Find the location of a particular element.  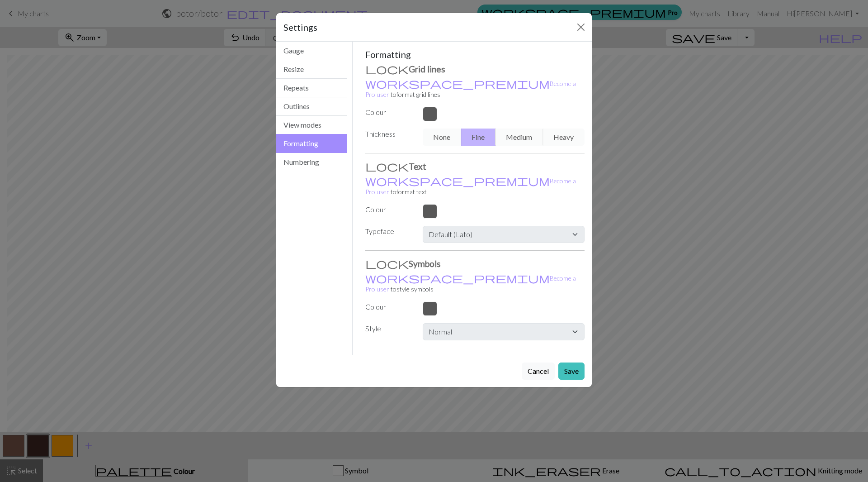

button: View modes is located at coordinates (311, 124).